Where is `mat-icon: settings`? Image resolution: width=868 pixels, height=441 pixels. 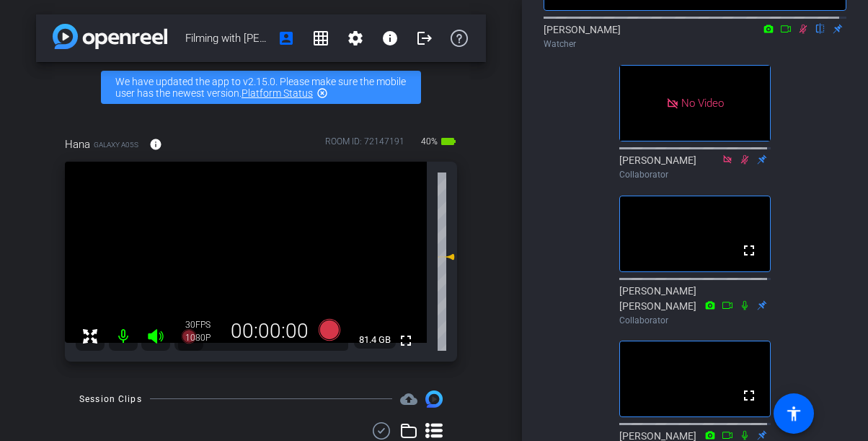 mat-icon: settings is located at coordinates (355, 38).